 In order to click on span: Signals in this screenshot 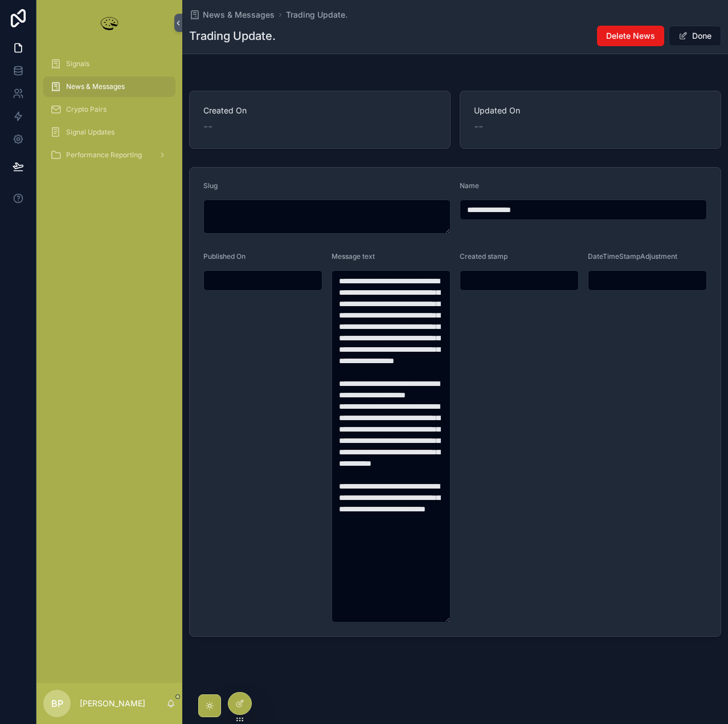, I will do `click(78, 64)`.